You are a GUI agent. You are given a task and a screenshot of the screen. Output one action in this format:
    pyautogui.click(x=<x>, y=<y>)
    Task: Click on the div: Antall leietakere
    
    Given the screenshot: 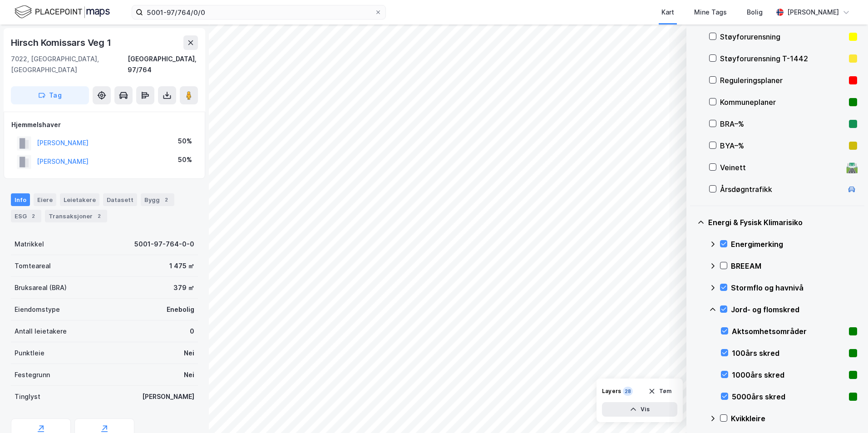 What is the action you would take?
    pyautogui.click(x=40, y=331)
    